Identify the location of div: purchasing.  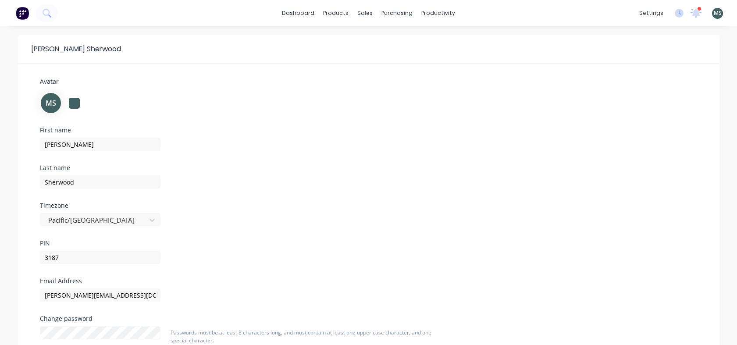
(397, 13).